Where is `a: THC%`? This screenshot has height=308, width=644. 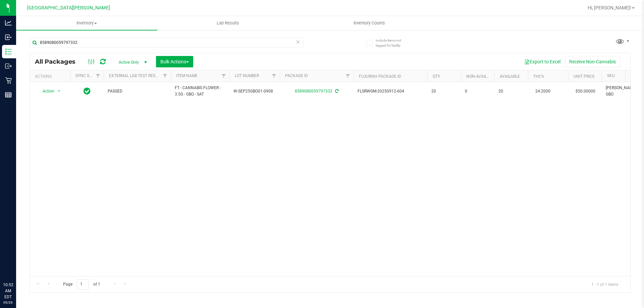 a: THC% is located at coordinates (539, 76).